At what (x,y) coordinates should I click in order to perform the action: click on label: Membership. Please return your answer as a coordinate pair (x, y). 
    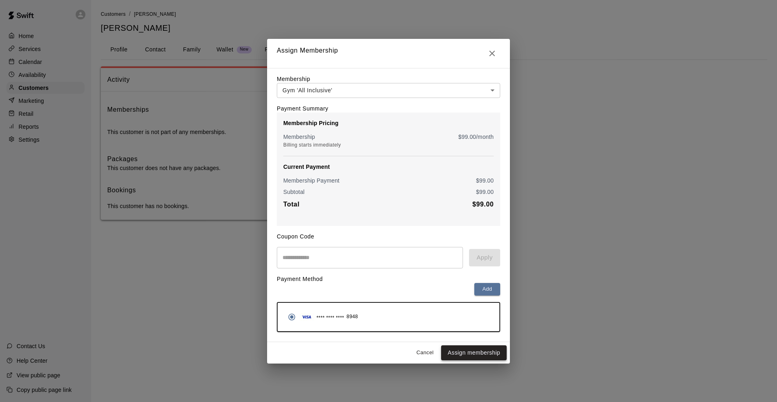
    Looking at the image, I should click on (293, 79).